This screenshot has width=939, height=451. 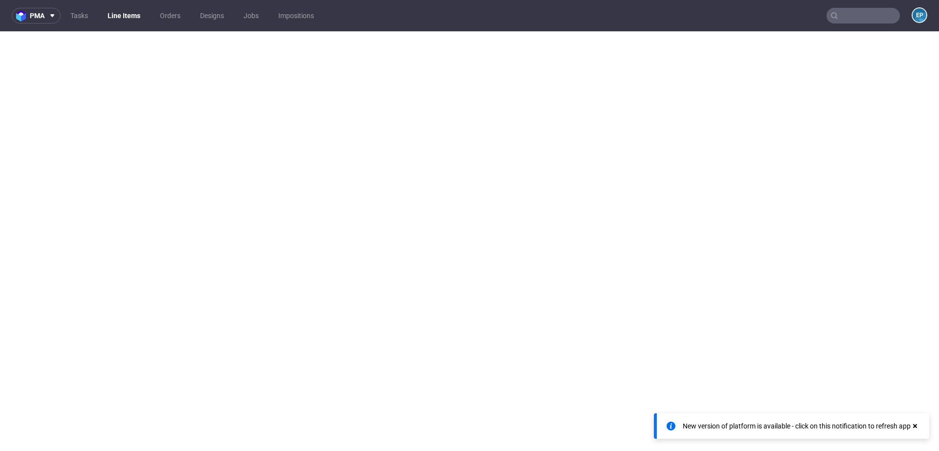 What do you see at coordinates (79, 16) in the screenshot?
I see `a: Tasks` at bounding box center [79, 16].